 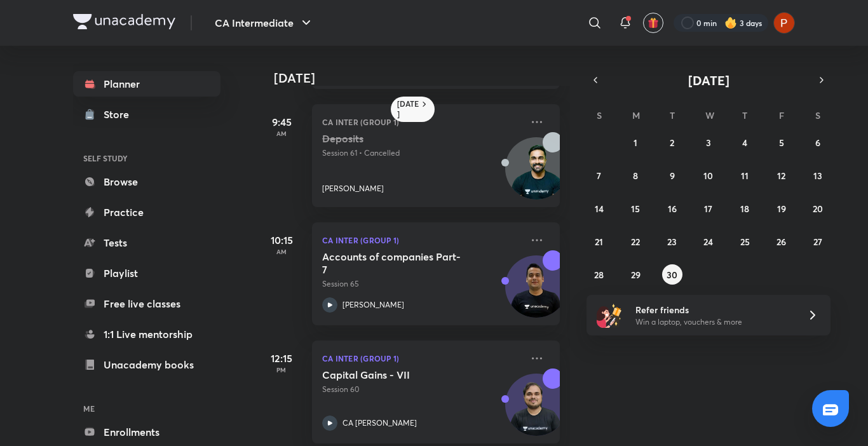 I want to click on a: 1:1 Live mentorship, so click(x=147, y=334).